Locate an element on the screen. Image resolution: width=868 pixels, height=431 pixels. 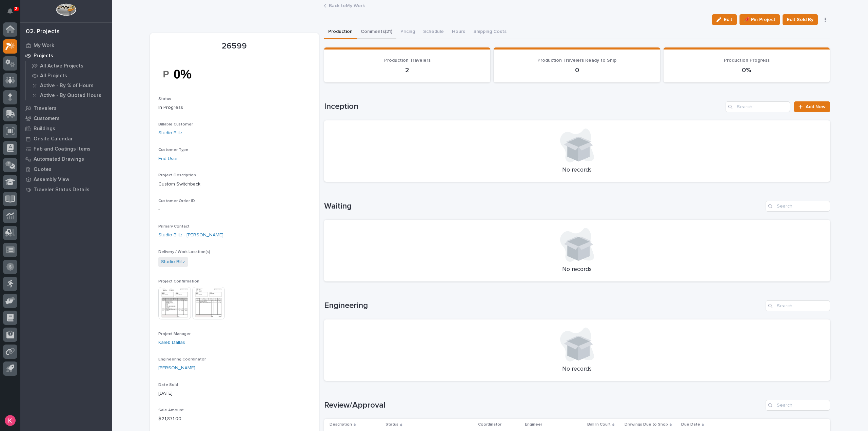
p: Active - By Quoted Hours is located at coordinates (70, 95).